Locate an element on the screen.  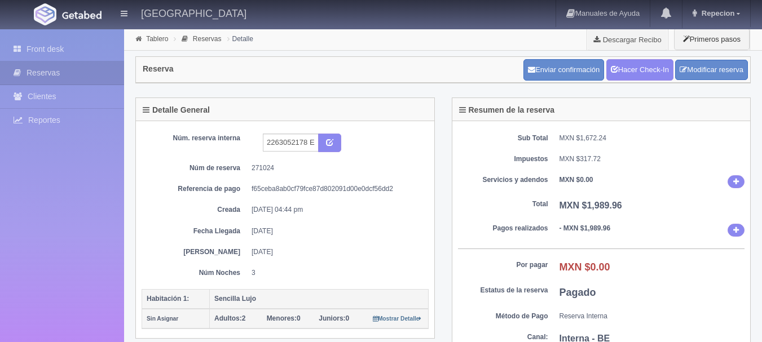
dt: Fecha Llegada is located at coordinates (195, 231).